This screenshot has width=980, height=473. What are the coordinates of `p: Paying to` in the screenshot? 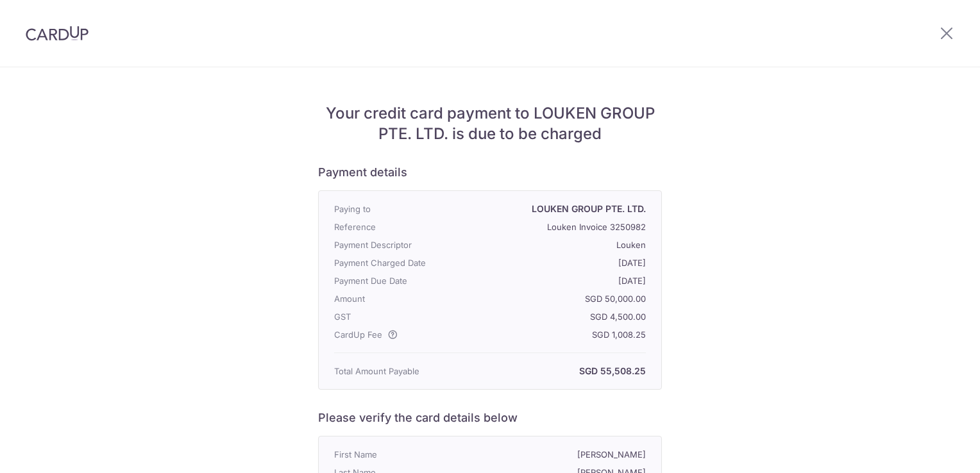 It's located at (396, 209).